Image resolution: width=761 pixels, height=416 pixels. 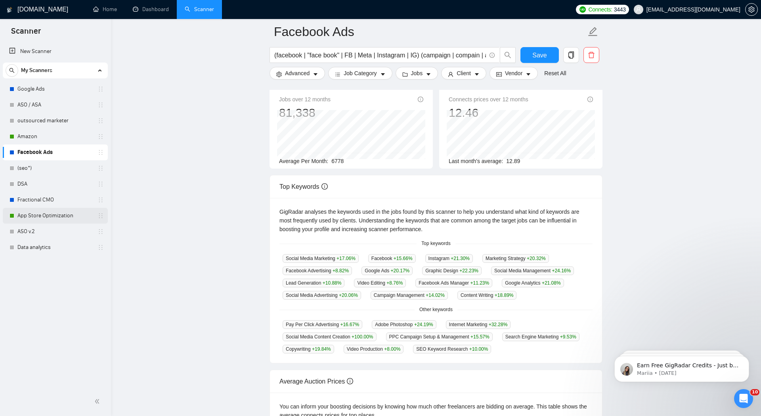 I want to click on span: Facebook Advertising, so click(x=317, y=271).